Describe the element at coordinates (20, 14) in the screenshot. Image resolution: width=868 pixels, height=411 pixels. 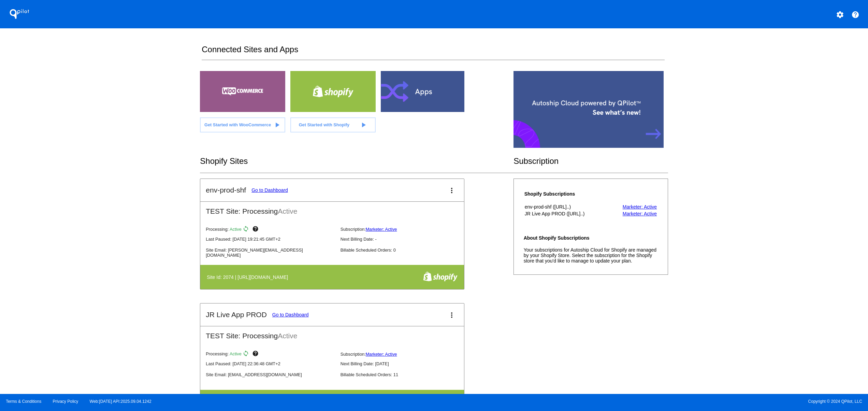
I see `h1: QPilot` at that location.